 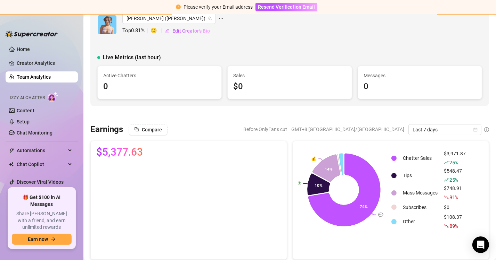 I want to click on a: Discover Viral Videos, so click(x=40, y=182).